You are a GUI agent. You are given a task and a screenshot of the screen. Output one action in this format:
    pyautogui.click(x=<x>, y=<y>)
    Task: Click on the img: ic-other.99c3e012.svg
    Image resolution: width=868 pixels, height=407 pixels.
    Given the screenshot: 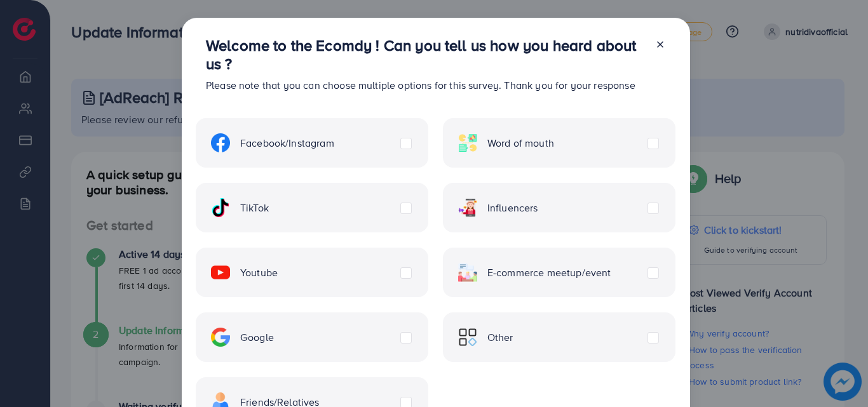 What is the action you would take?
    pyautogui.click(x=468, y=337)
    